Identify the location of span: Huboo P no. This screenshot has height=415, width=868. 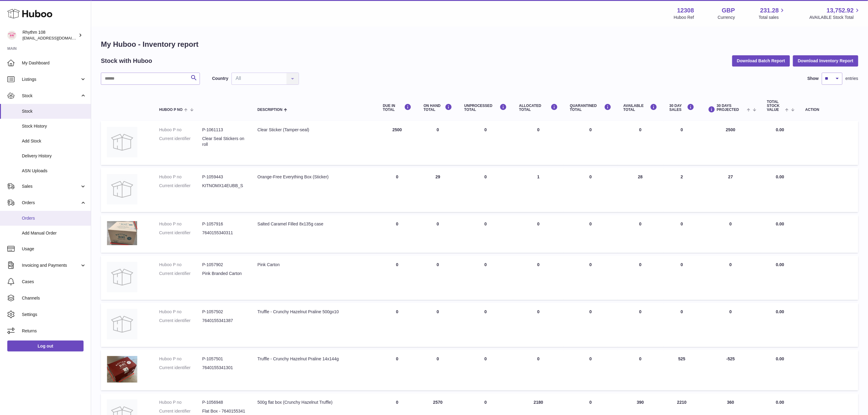
(171, 110).